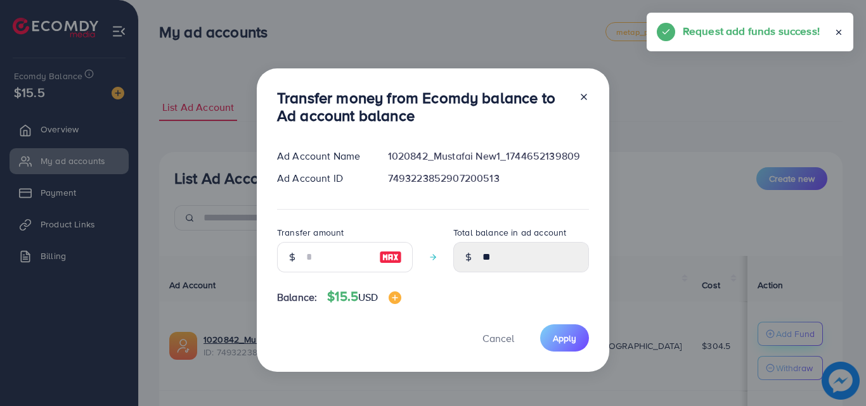  Describe the element at coordinates (322, 178) in the screenshot. I see `div: Ad Account ID` at that location.